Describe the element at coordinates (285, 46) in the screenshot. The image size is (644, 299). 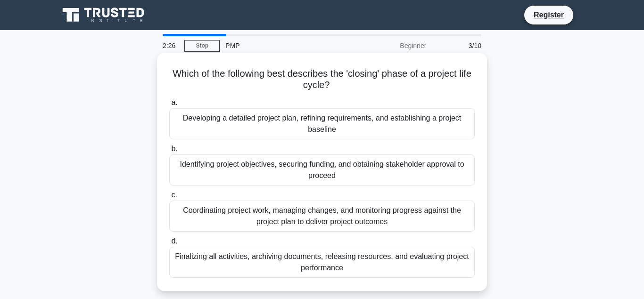
I see `div: PMP` at that location.